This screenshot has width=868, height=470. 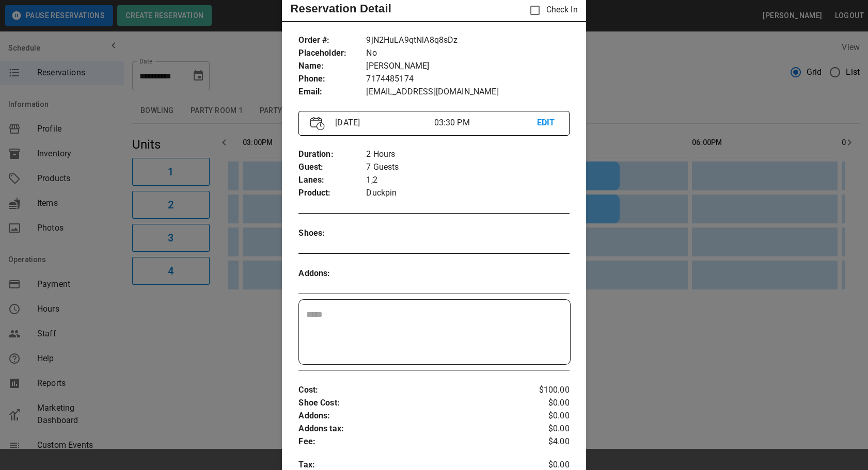 I want to click on p: Duckpin, so click(x=468, y=193).